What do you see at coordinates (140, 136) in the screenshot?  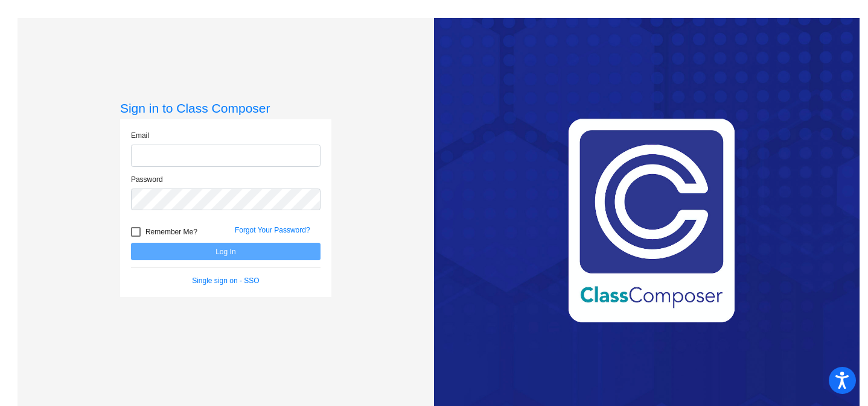 I see `label: Email` at bounding box center [140, 136].